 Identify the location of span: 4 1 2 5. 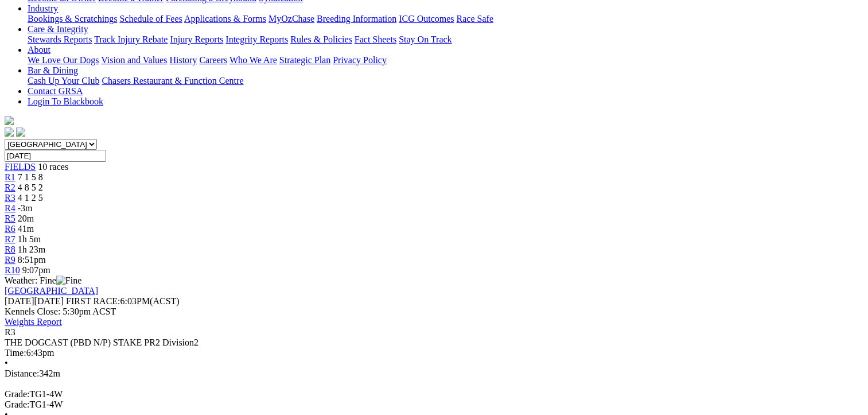
(30, 197).